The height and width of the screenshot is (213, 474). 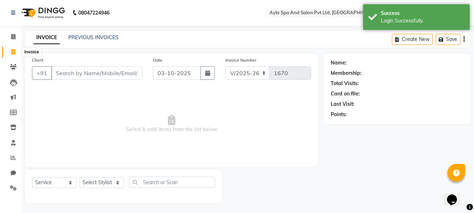 I want to click on div: Points:, so click(x=338, y=114).